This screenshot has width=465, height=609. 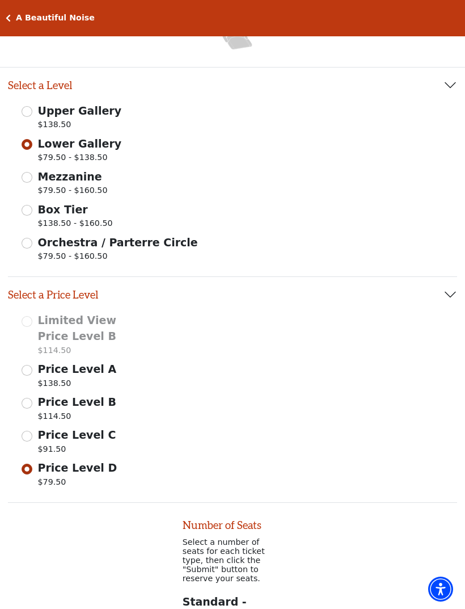 I want to click on button: Select a Price Level, so click(x=233, y=294).